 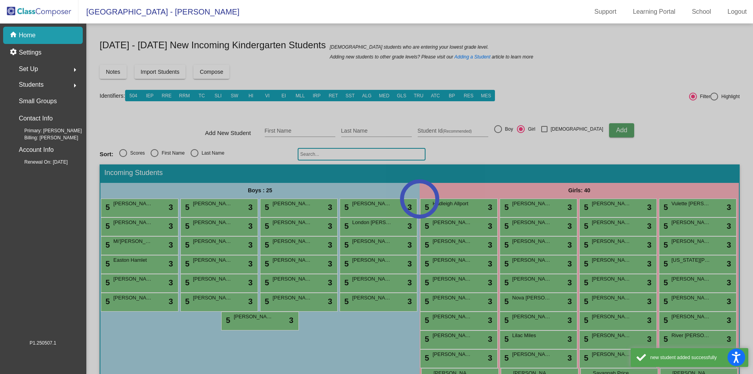 What do you see at coordinates (27, 35) in the screenshot?
I see `p: Home` at bounding box center [27, 35].